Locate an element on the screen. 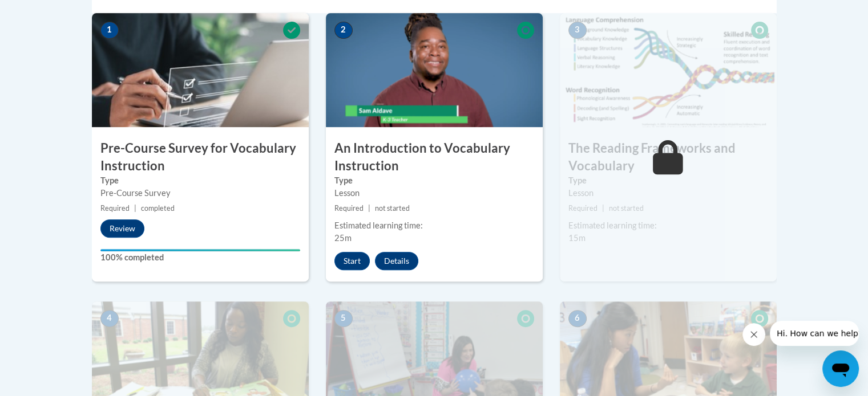 This screenshot has height=396, width=868. span: 25m is located at coordinates (343, 238).